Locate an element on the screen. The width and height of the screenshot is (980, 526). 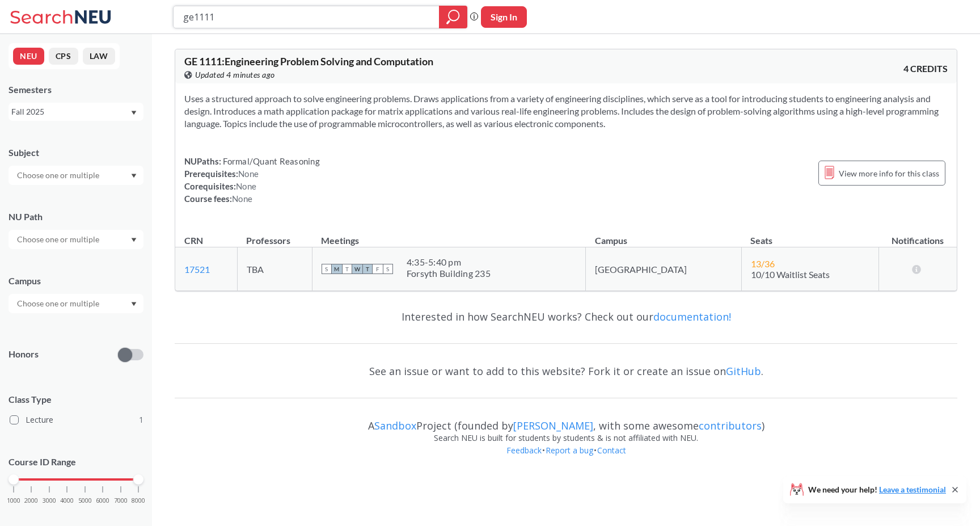
svg: magnifying glass is located at coordinates (453, 17).